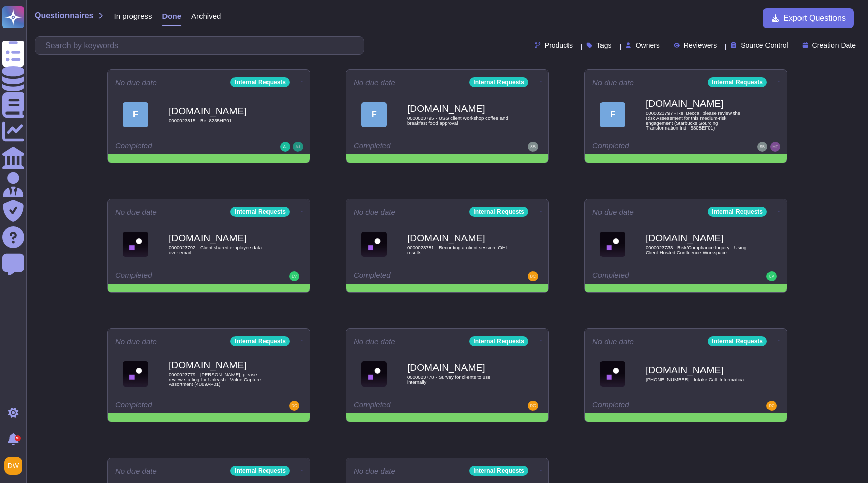 This screenshot has height=483, width=868. What do you see at coordinates (132, 16) in the screenshot?
I see `span: In progress` at bounding box center [132, 16].